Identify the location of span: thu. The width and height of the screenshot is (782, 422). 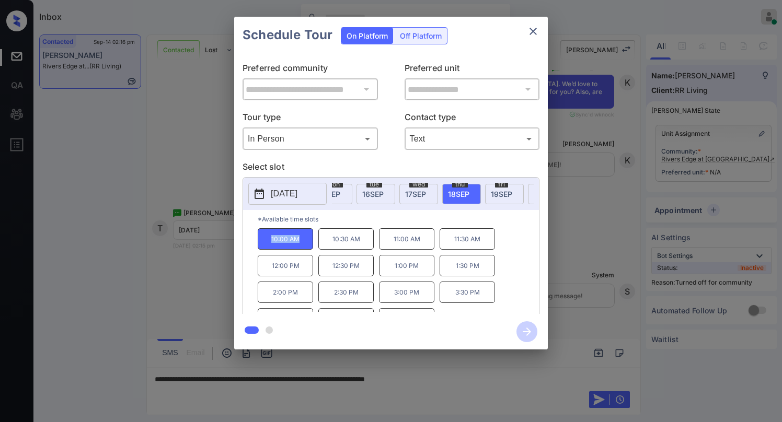
(460, 184).